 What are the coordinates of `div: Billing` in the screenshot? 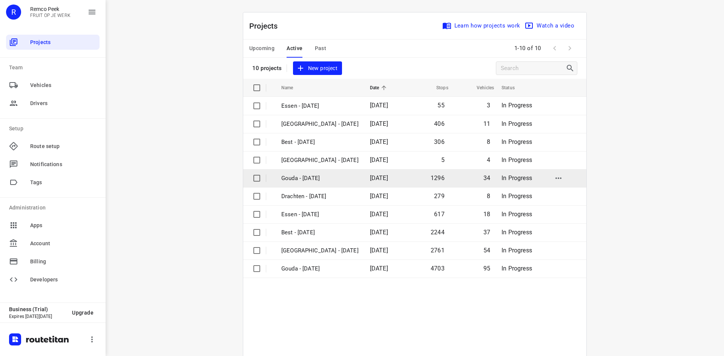 It's located at (53, 262).